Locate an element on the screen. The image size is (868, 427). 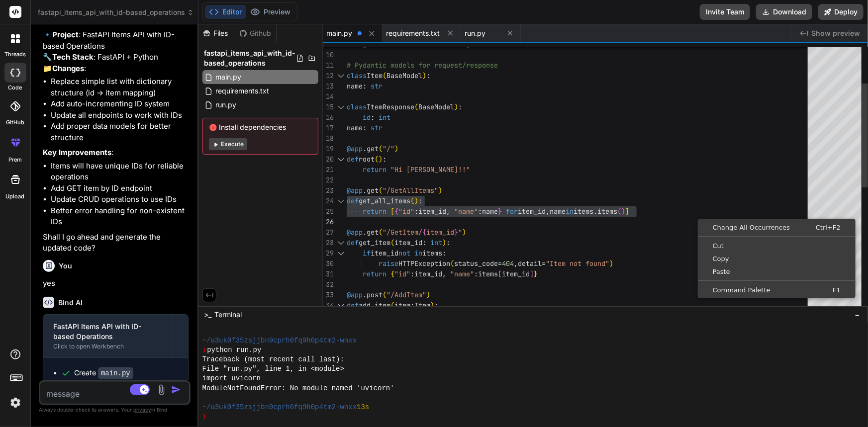
span: items.items is located at coordinates (595, 211).